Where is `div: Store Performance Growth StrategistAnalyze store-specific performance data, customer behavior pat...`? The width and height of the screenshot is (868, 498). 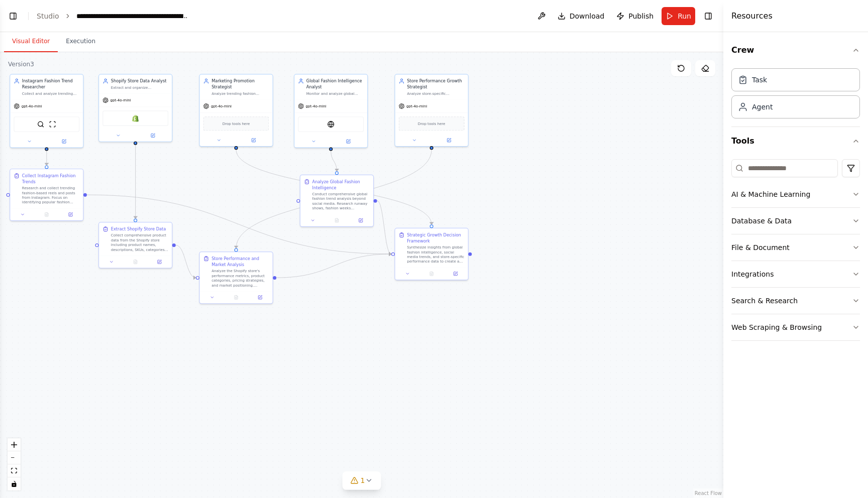 div: Store Performance Growth StrategistAnalyze store-specific performance data, customer behavior pat... is located at coordinates (431, 110).